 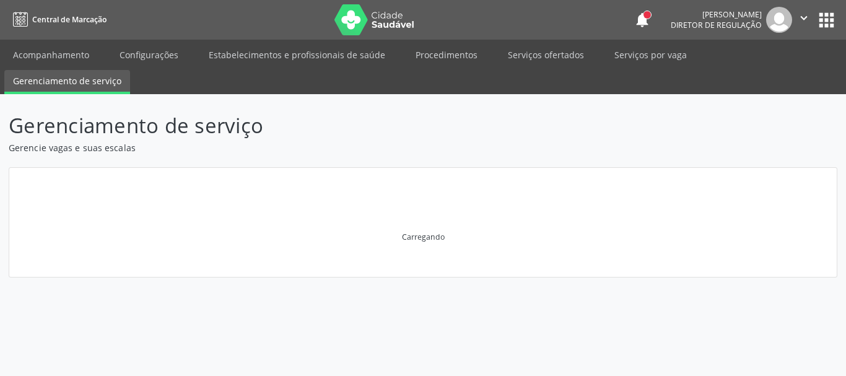 I want to click on a: Acompanhamento, so click(x=51, y=55).